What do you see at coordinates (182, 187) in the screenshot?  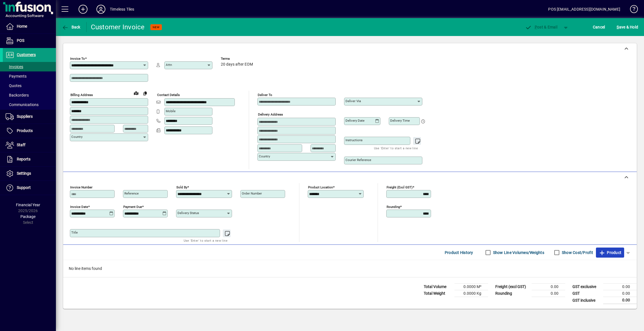 I see `mat-label: Sold by` at bounding box center [182, 187].